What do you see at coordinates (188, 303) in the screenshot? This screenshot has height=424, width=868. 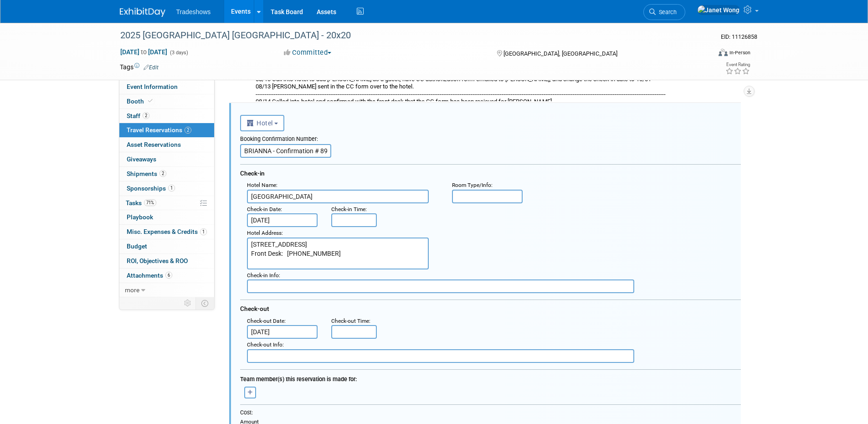 I see `td: Personalize Event Tab Strip` at bounding box center [188, 303].